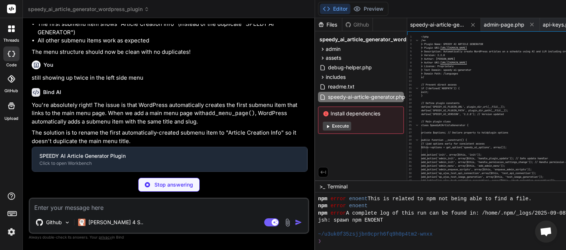 The height and width of the screenshot is (250, 566). What do you see at coordinates (409, 155) in the screenshot?
I see `div: 33` at bounding box center [409, 155].